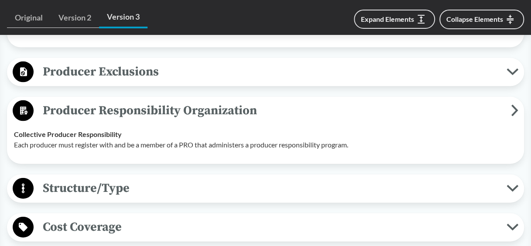 This screenshot has height=246, width=531. I want to click on button: Producer Responsibility Organization, so click(265, 111).